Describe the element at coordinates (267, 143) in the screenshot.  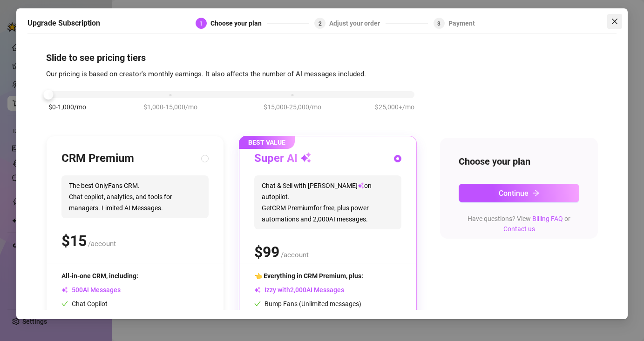
I see `span: BEST VALUE` at that location.